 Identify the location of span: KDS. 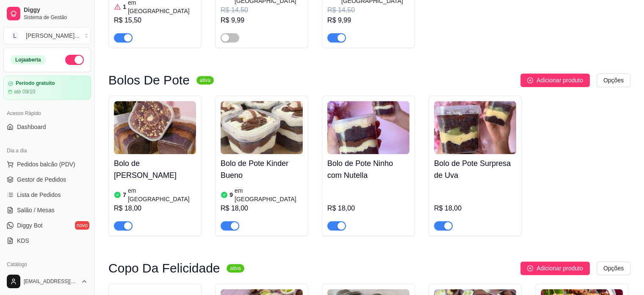
(23, 240).